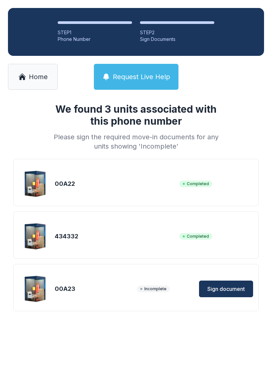 The width and height of the screenshot is (272, 376). Describe the element at coordinates (226, 289) in the screenshot. I see `span: Sign document` at that location.